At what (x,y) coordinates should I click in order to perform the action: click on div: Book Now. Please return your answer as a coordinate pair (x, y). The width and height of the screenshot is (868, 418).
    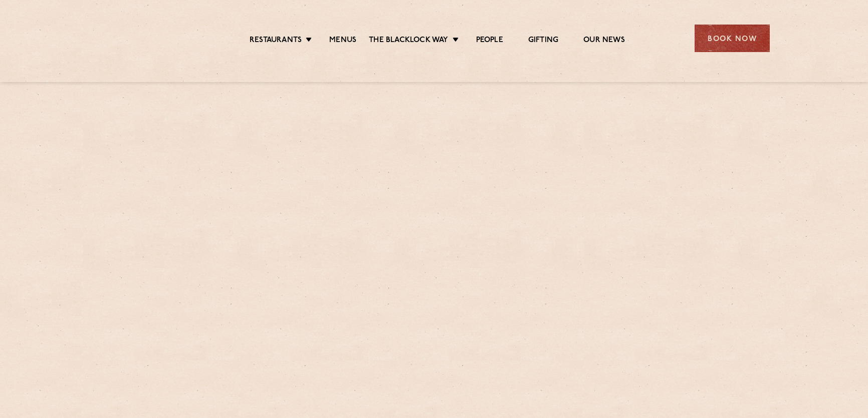
    Looking at the image, I should click on (732, 38).